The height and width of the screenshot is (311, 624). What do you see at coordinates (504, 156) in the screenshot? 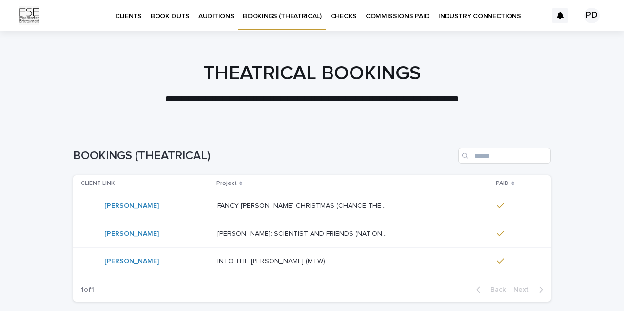
I see `input: Search` at bounding box center [504, 156].